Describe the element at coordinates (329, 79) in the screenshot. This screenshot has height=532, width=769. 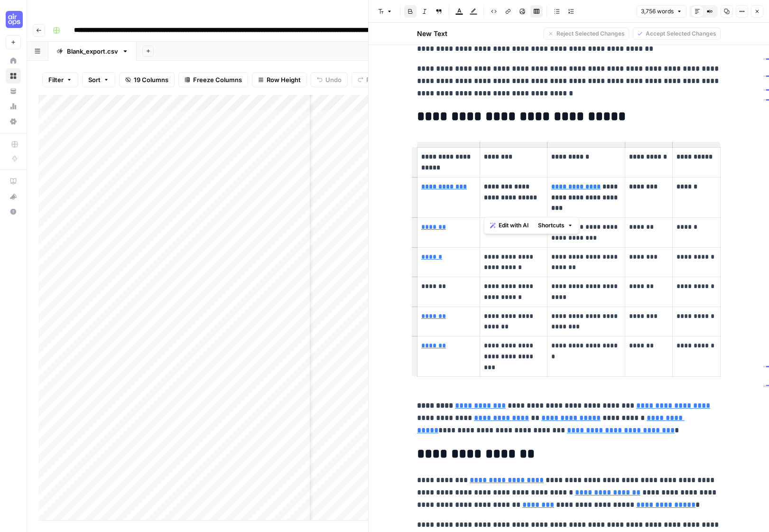
I see `button: Undo` at that location.